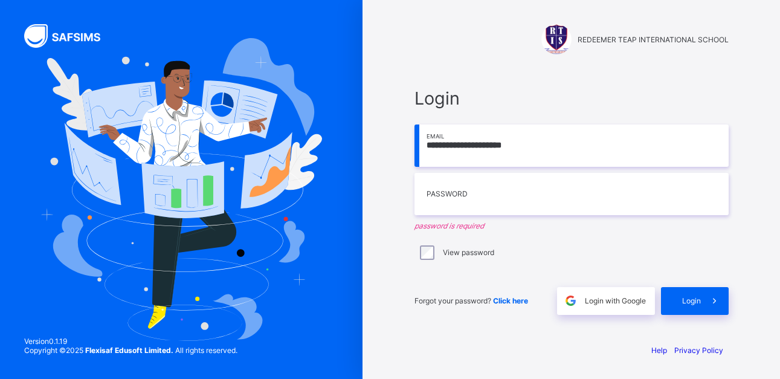  Describe the element at coordinates (615, 300) in the screenshot. I see `span: Login with Google` at that location.